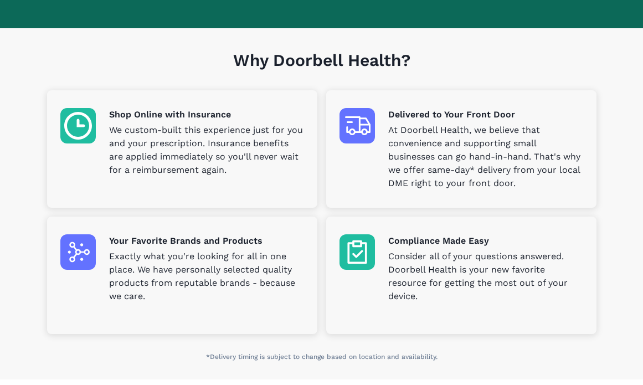  Describe the element at coordinates (485, 276) in the screenshot. I see `p: Consider all of your questions answered. Doorbell Health is your new favorite resource for gettin...` at that location.